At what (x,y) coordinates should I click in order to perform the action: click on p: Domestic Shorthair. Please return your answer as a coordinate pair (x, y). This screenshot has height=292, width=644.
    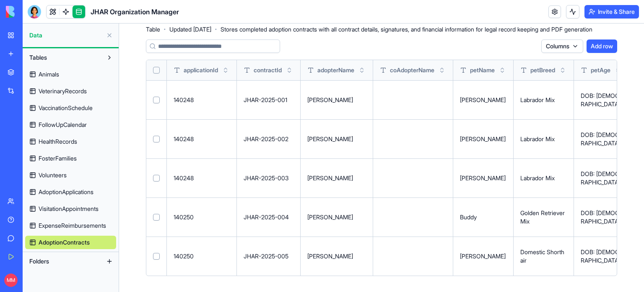
    Looking at the image, I should click on (544, 256).